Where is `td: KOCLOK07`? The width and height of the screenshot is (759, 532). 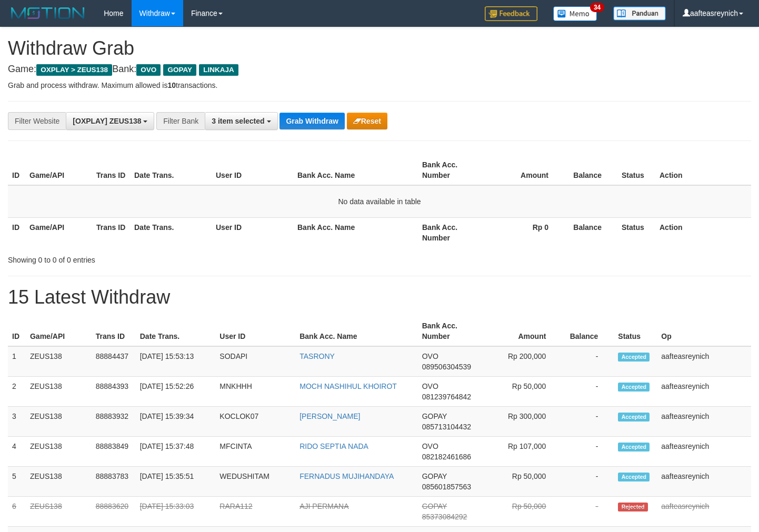
td: KOCLOK07 is located at coordinates (255, 421).